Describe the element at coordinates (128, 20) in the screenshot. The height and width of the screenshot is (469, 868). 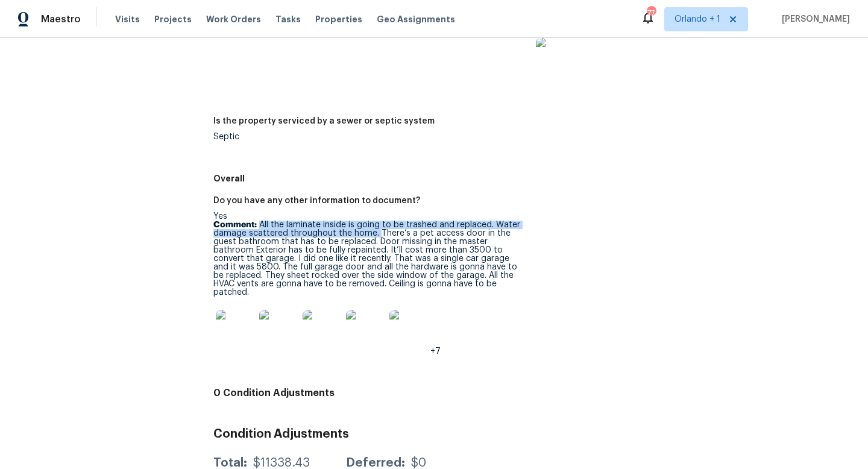
I see `span: Visits` at that location.